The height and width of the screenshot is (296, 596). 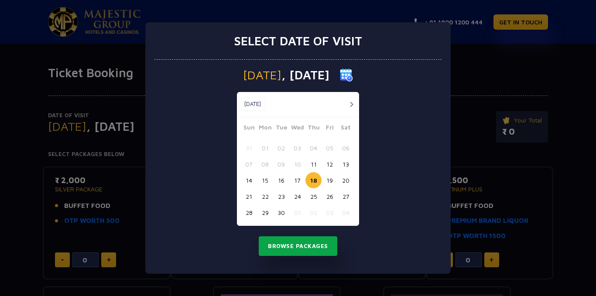 What do you see at coordinates (249, 212) in the screenshot?
I see `button: 28` at bounding box center [249, 212].